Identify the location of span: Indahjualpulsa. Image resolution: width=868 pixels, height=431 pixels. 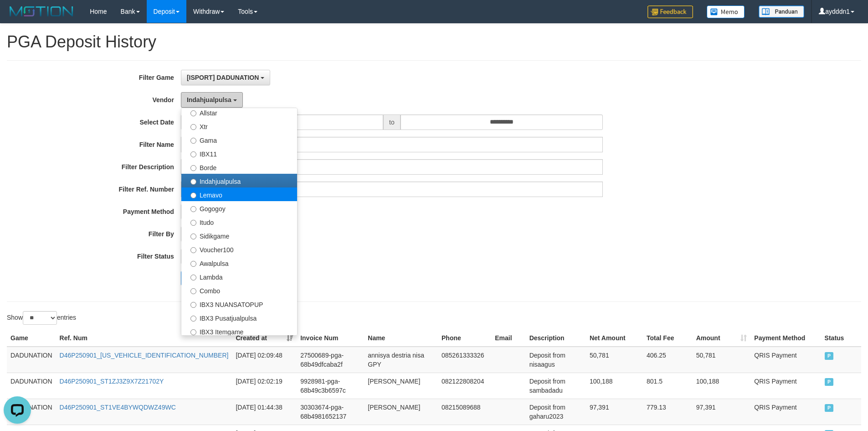
(209, 100).